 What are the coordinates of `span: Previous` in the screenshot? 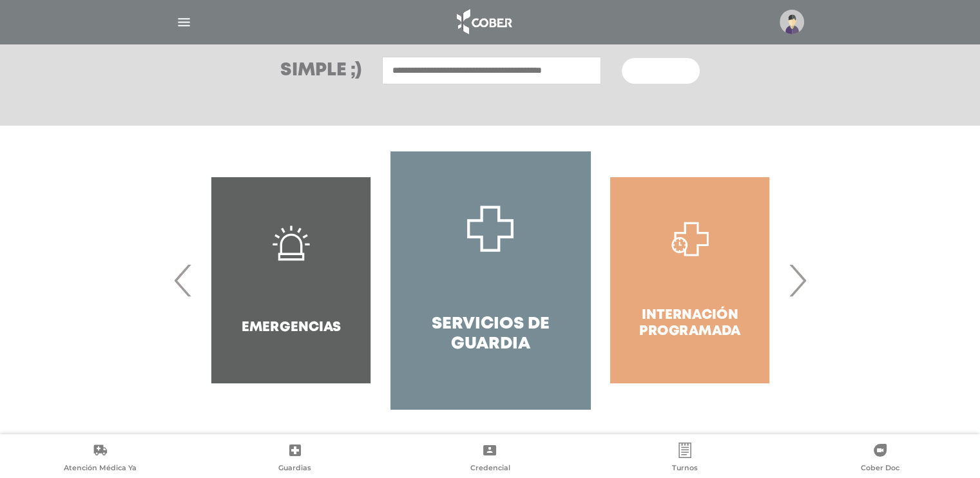 It's located at (183, 280).